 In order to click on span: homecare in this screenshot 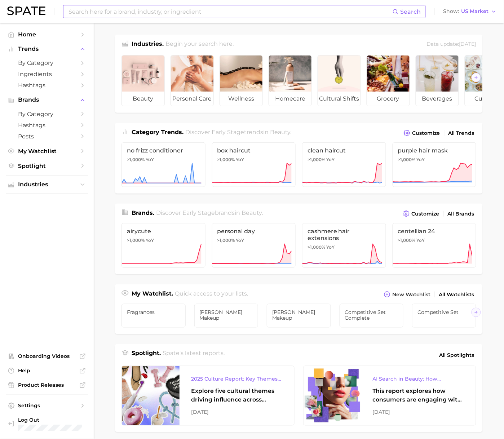, I will do `click(290, 99)`.